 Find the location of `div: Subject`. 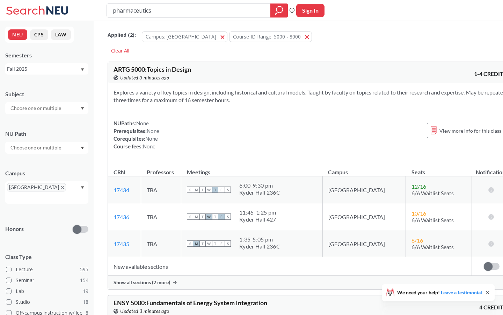

div: Subject is located at coordinates (47, 94).